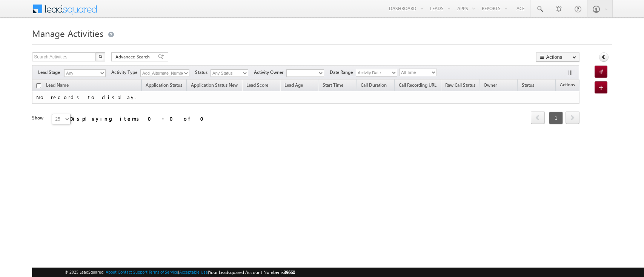  I want to click on span: Lead Age, so click(294, 85).